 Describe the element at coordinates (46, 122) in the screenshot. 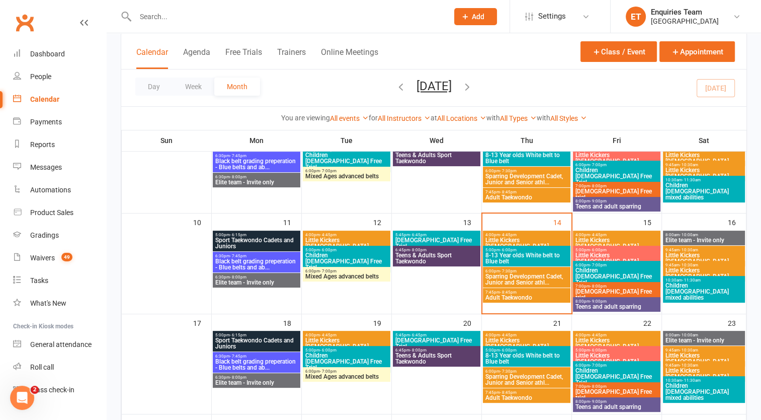

I see `div: Payments` at that location.